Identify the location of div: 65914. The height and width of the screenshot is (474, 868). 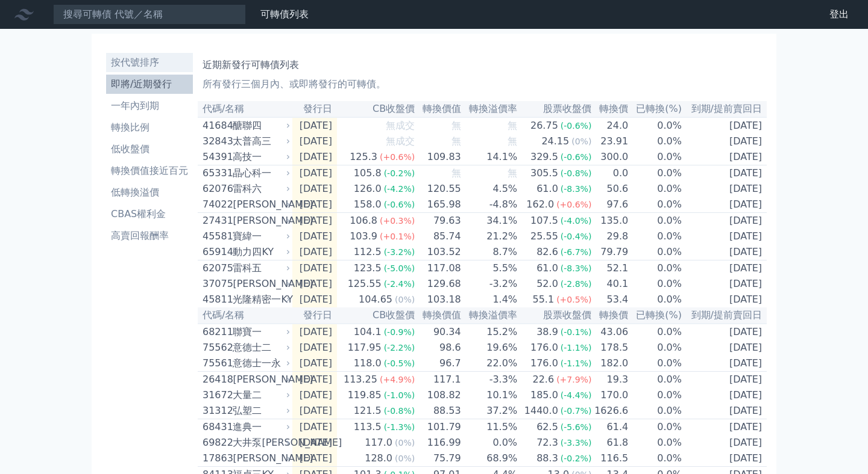
(216, 252).